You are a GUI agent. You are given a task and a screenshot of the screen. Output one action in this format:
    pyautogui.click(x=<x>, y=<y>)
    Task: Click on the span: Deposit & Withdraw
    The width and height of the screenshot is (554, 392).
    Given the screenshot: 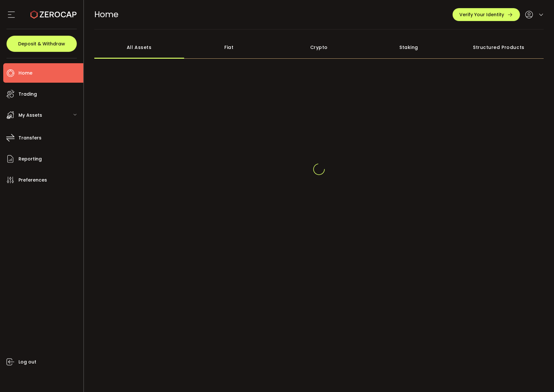 What is the action you would take?
    pyautogui.click(x=41, y=44)
    